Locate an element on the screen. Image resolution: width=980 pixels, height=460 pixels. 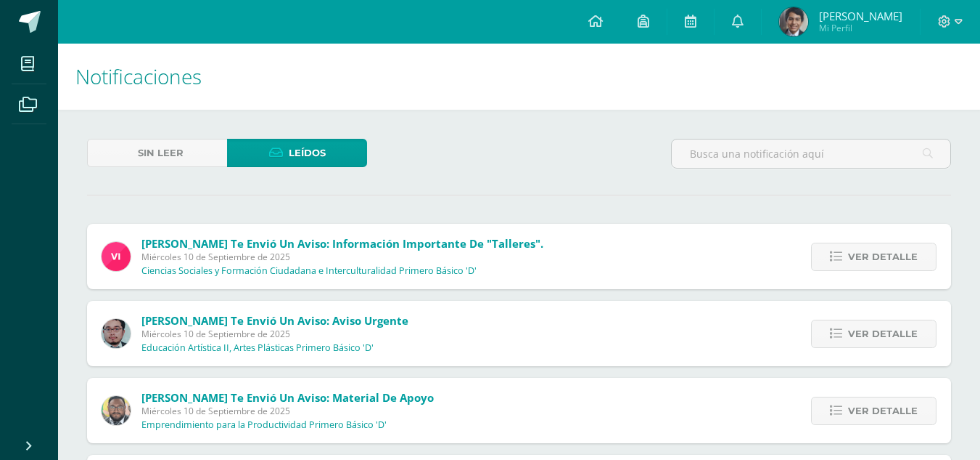
p: Ciencias Sociales y Formación Ciudadana e Interculturalidad Primero Básico 'D' is located at coordinates (309, 271).